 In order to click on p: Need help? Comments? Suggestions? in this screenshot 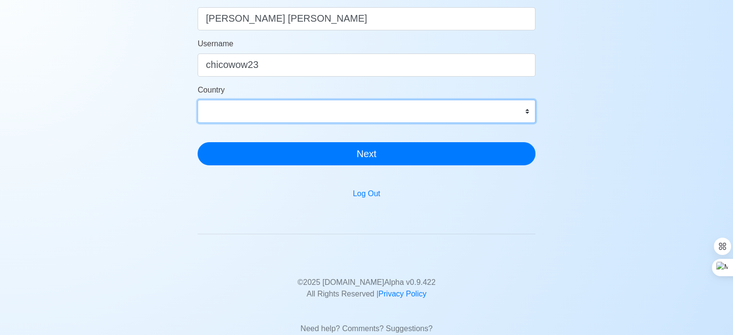, I will do `click(366, 323)`.